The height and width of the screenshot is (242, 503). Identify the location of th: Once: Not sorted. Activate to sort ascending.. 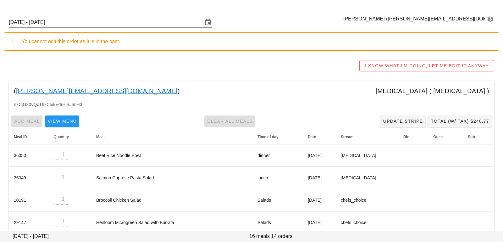
(445, 137).